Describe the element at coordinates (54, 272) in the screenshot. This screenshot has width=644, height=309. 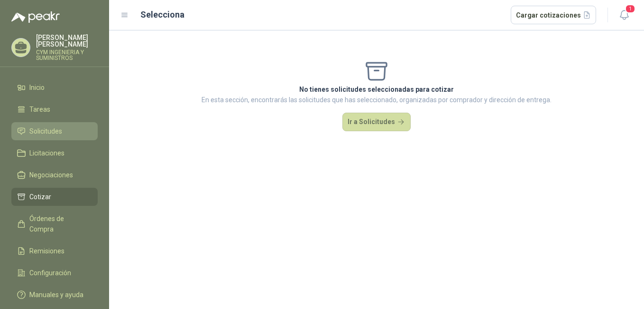
I see `a: Configuración` at that location.